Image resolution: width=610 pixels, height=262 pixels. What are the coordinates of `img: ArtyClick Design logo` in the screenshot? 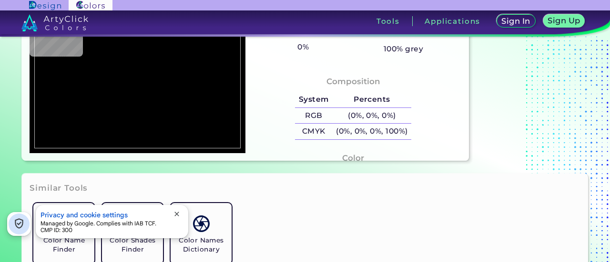 It's located at (45, 5).